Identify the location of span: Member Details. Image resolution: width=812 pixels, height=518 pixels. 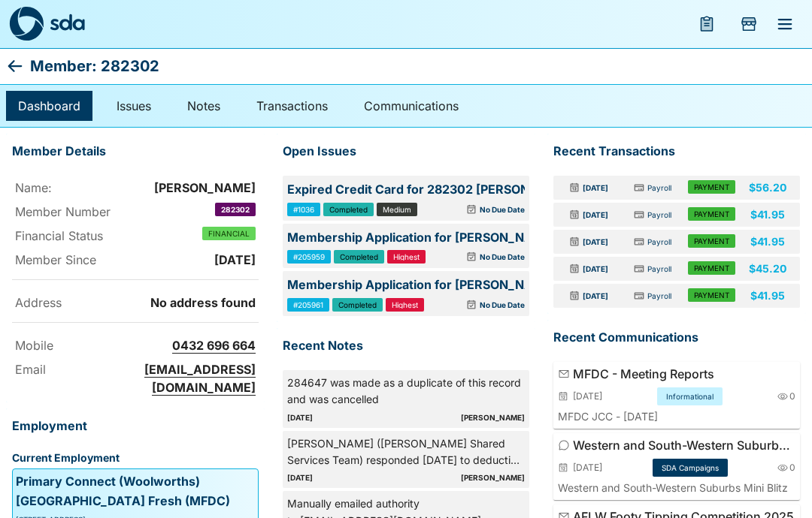
(123, 152).